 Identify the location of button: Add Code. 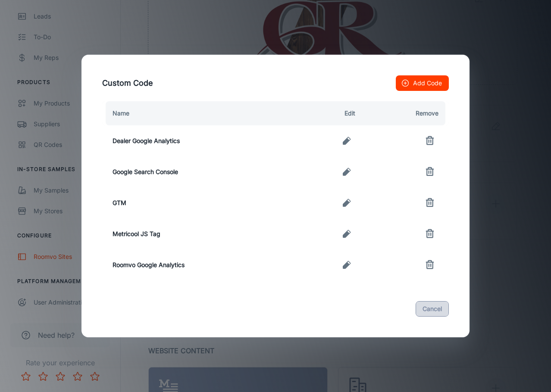
(422, 84).